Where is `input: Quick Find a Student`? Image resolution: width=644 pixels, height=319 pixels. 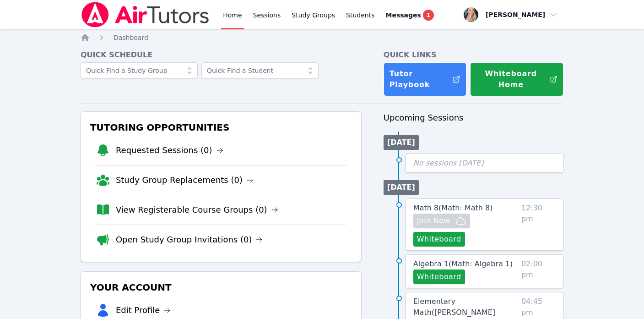 input: Quick Find a Student is located at coordinates (260, 70).